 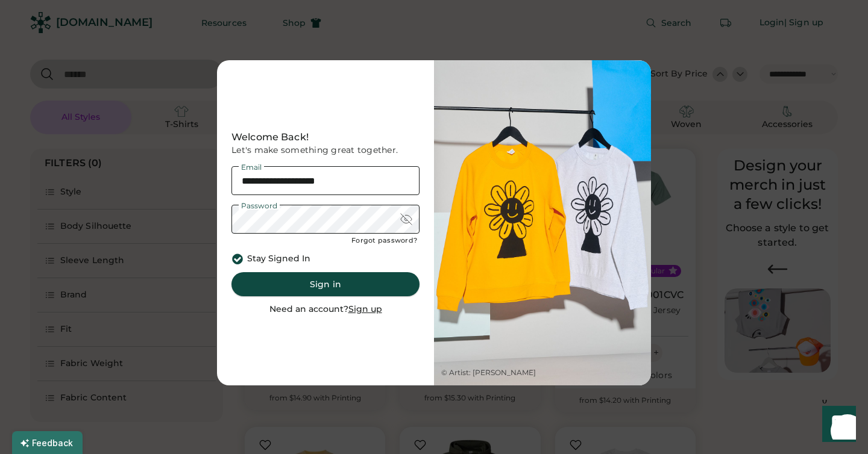 I want to click on div: Forgot password?, so click(x=384, y=241).